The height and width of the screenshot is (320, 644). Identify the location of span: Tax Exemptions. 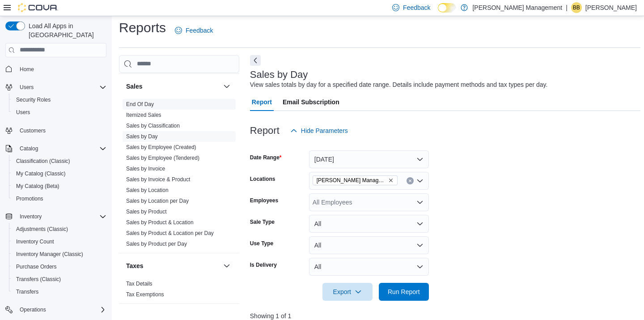
(145, 294).